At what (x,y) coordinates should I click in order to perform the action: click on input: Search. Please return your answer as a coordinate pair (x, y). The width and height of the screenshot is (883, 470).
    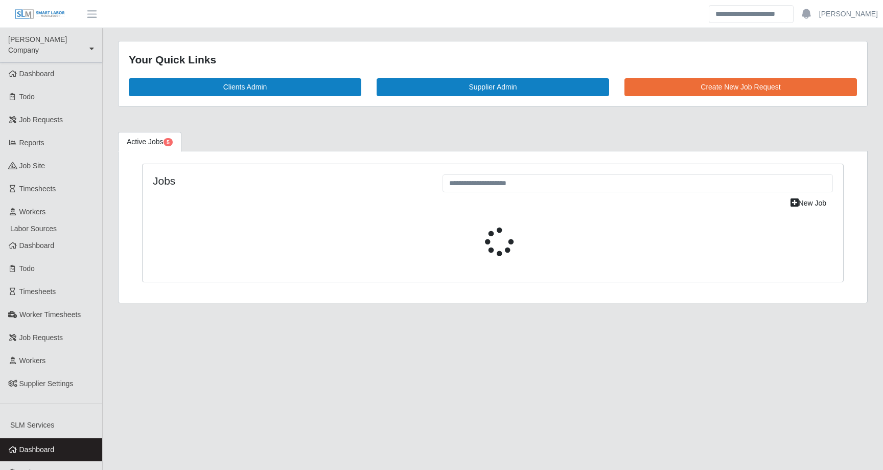
    Looking at the image, I should click on (751, 14).